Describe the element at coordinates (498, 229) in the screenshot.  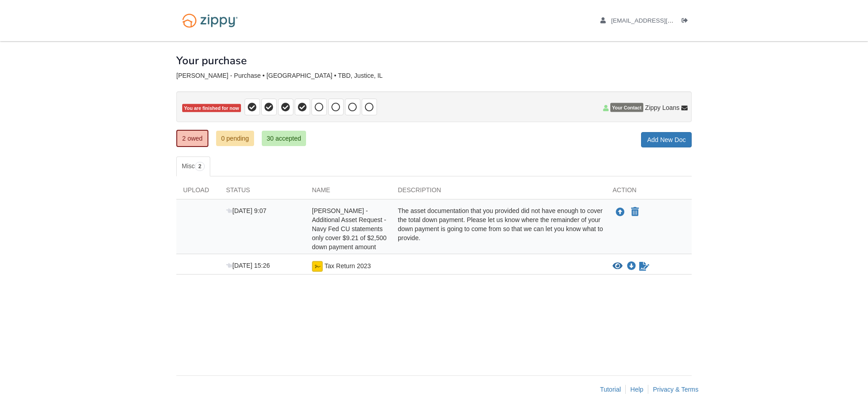
I see `div: The asset documentation that you provided did not have enough to cover the total down payment. Pl...` at that location.